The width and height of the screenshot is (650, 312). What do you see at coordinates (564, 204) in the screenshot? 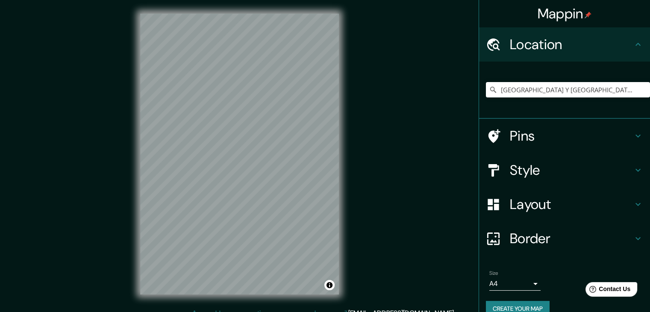
I see `div: Layout` at bounding box center [564, 204].